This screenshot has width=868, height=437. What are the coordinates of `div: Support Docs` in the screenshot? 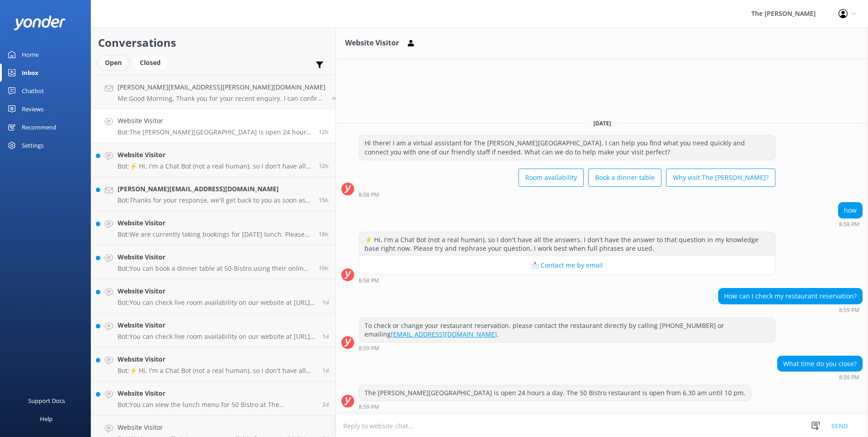 It's located at (46, 401).